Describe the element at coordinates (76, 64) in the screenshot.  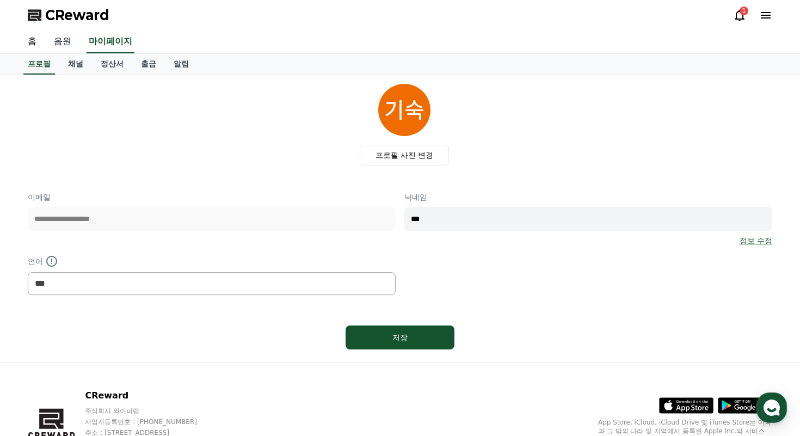
I see `a: 채널` at that location.